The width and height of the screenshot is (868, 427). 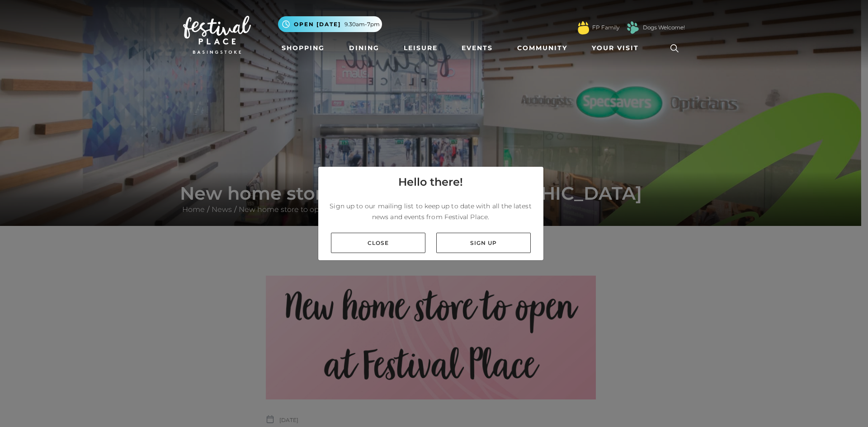 I want to click on a: Close, so click(x=378, y=243).